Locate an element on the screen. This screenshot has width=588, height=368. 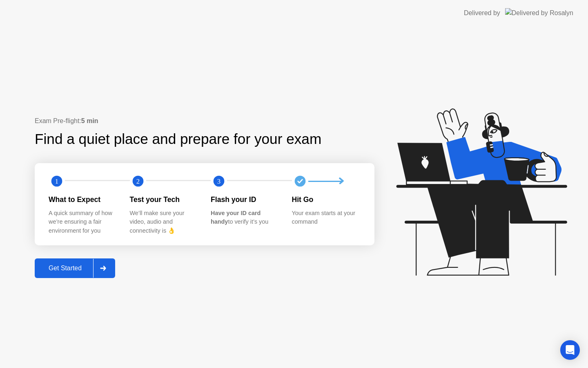
b: 5 min is located at coordinates (90, 121).